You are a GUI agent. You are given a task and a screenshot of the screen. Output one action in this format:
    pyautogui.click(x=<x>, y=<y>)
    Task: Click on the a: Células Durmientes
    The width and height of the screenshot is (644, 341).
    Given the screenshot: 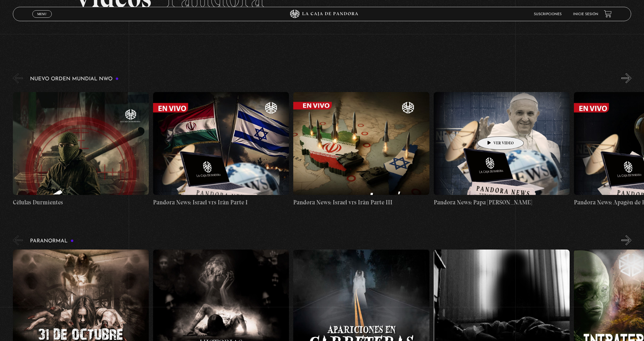 What is the action you would take?
    pyautogui.click(x=80, y=150)
    